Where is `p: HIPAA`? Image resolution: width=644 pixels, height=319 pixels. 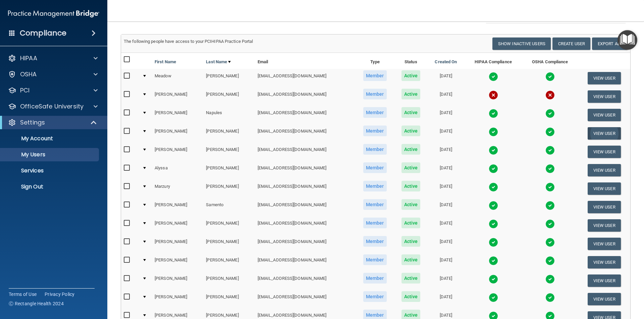
p: HIPAA is located at coordinates (29, 58).